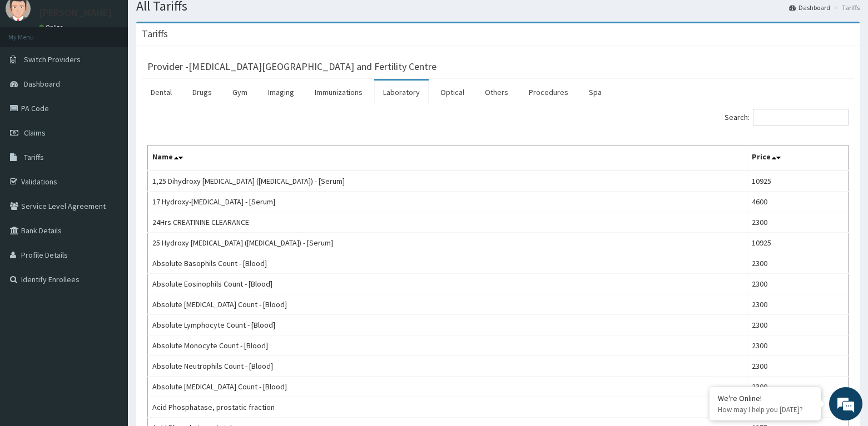 The image size is (868, 426). I want to click on textarea: Type your message and hit 'Enter', so click(108, 323).